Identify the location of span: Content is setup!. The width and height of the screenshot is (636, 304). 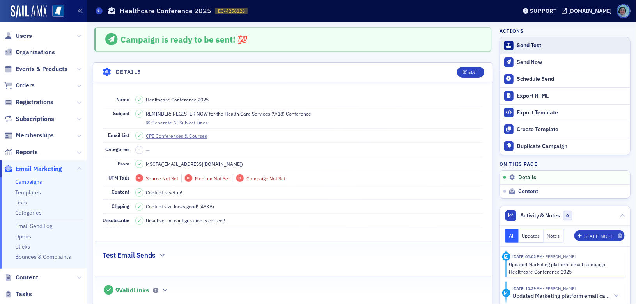
(164, 192).